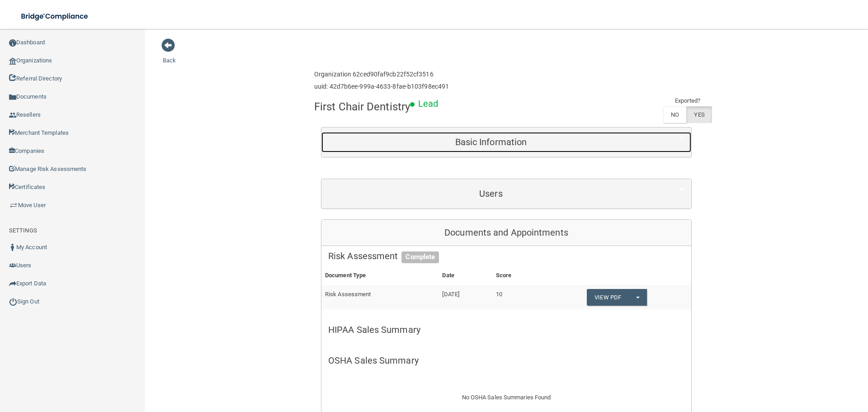 This screenshot has height=412, width=868. What do you see at coordinates (12, 61) in the screenshot?
I see `img: organization-icon.f8decf85.png` at bounding box center [12, 61].